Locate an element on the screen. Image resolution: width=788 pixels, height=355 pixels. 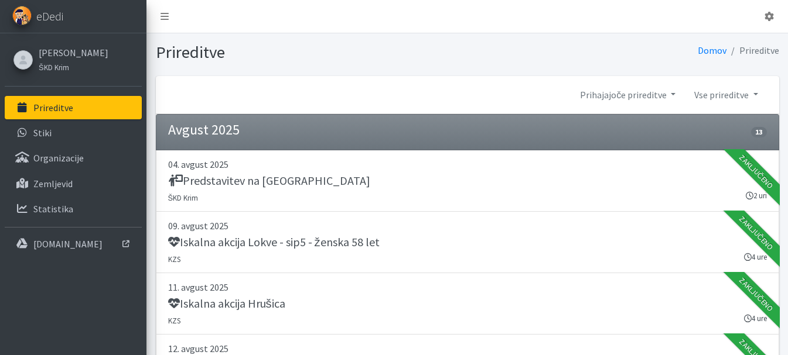
p: Prireditve is located at coordinates (53, 108).